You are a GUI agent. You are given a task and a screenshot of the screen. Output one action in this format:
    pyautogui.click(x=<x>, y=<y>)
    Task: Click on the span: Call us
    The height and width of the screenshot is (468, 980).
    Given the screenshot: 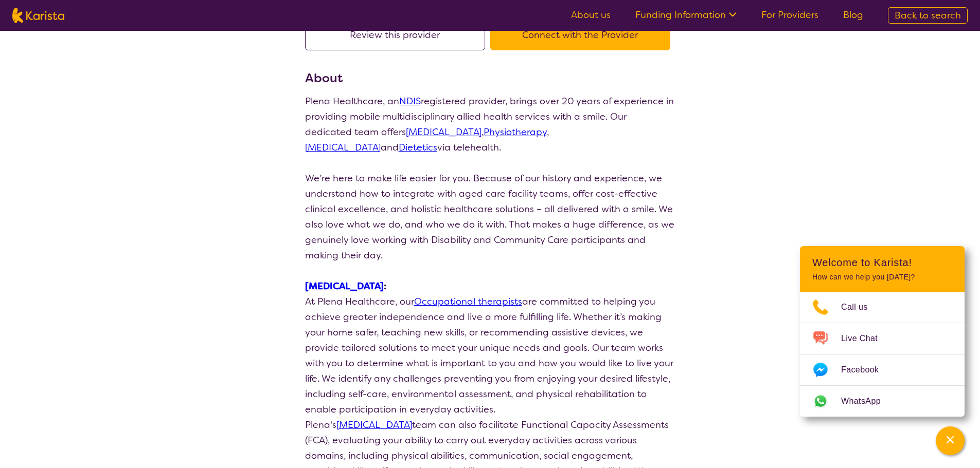 What is the action you would take?
    pyautogui.click(x=860, y=307)
    